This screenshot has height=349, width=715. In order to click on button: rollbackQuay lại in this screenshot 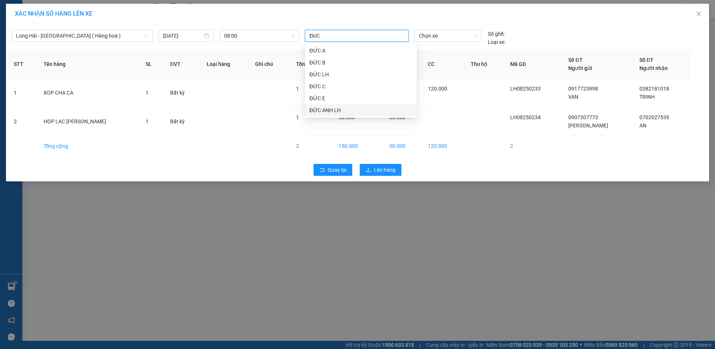, I will do `click(333, 170)`.